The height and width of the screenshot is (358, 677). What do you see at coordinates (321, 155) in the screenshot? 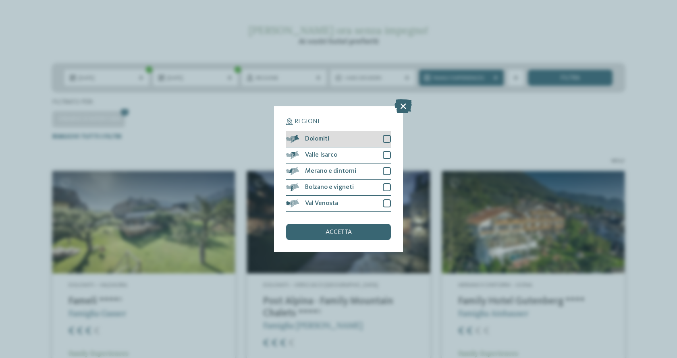
I see `span: Valle Isarco` at bounding box center [321, 155].